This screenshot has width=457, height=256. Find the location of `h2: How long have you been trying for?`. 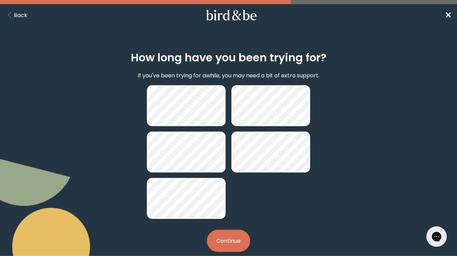

h2: How long have you been trying for? is located at coordinates (229, 58).